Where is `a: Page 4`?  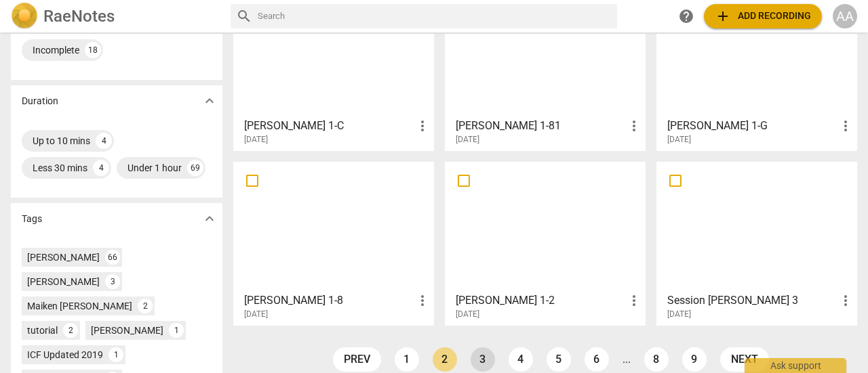 a: Page 4 is located at coordinates (520, 359).